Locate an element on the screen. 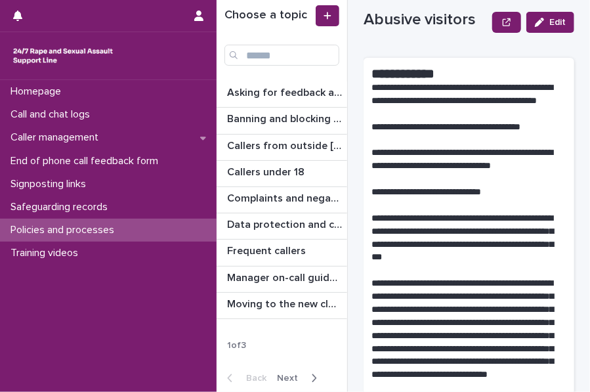  p: Training videos is located at coordinates (47, 253).